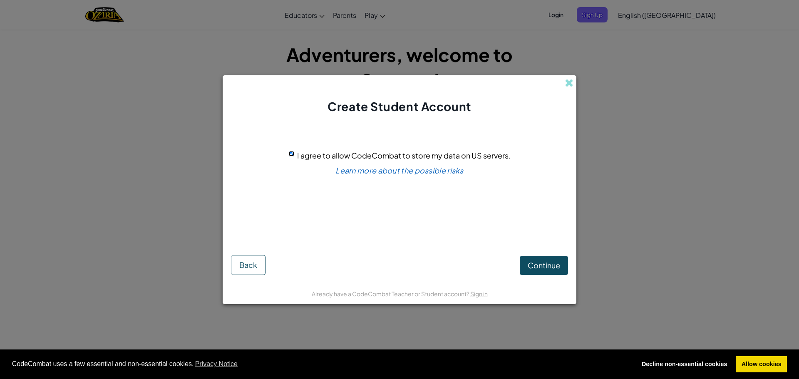 This screenshot has height=379, width=799. What do you see at coordinates (479, 294) in the screenshot?
I see `a: Sign in` at bounding box center [479, 294].